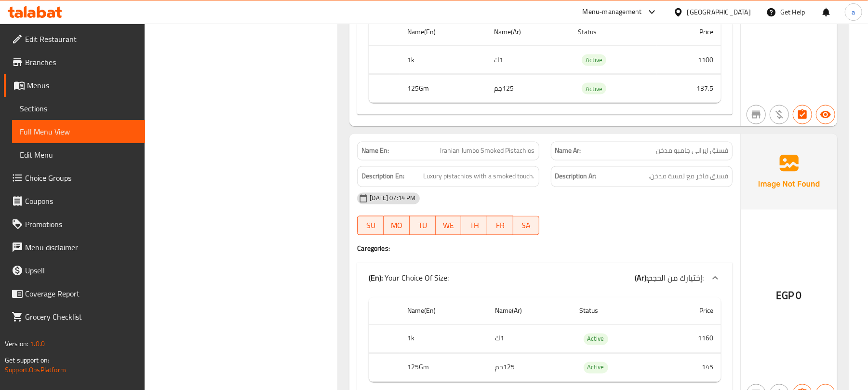 This screenshot has width=868, height=390. What do you see at coordinates (78, 132) in the screenshot?
I see `a: Full Menu View` at bounding box center [78, 132].